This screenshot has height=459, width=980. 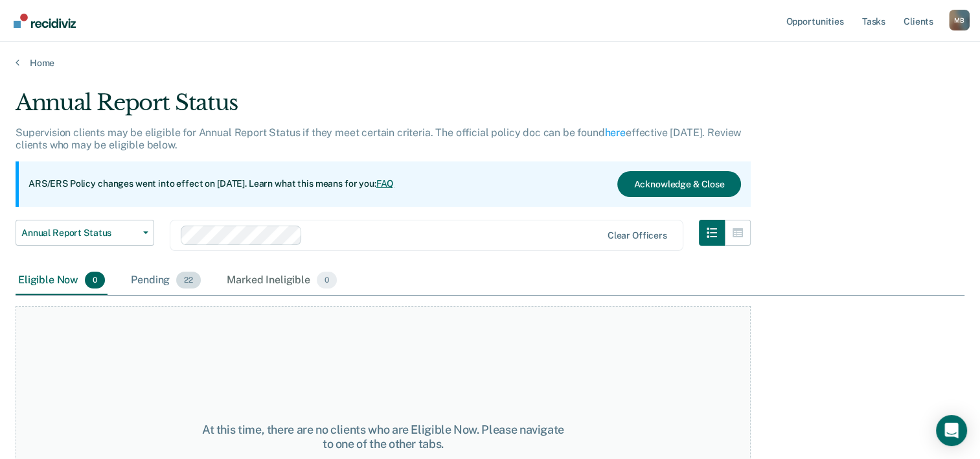 I want to click on div: At this time, there are no clients who are Eligible Now. Please navigate to one of the other tabs., so click(x=383, y=437).